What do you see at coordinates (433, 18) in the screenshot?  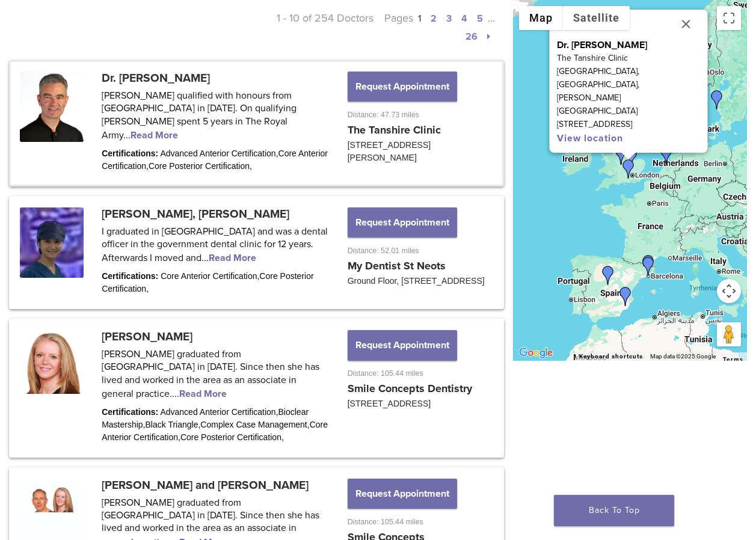 I see `a: 2` at bounding box center [433, 18].